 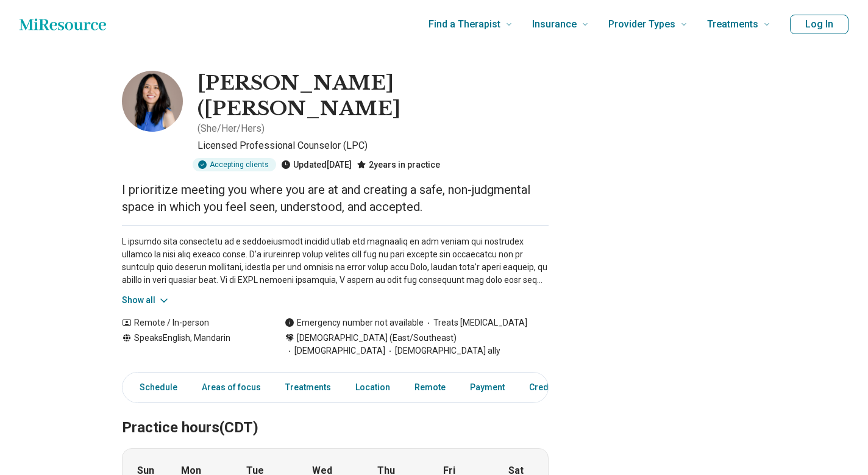 What do you see at coordinates (234, 165) in the screenshot?
I see `div: Accepting clients` at bounding box center [234, 165].